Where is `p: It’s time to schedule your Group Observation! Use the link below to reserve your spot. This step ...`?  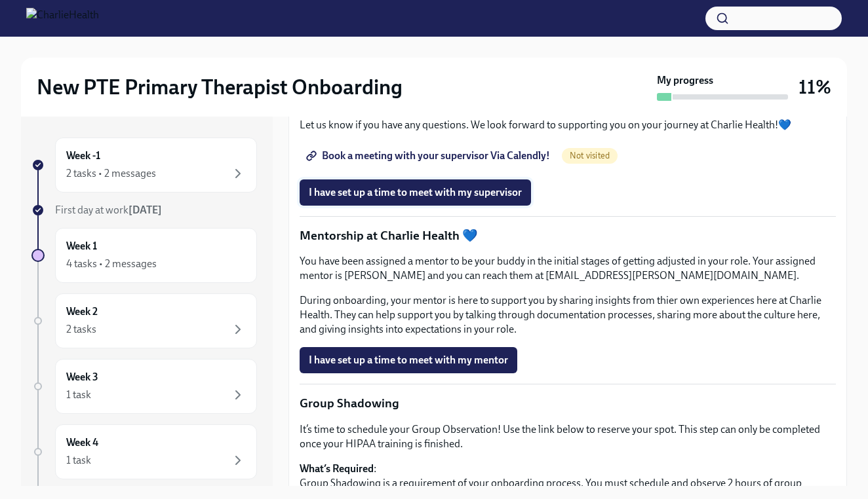
p: It’s time to schedule your Group Observation! Use the link below to reserve your spot. This step ... is located at coordinates (568, 437).